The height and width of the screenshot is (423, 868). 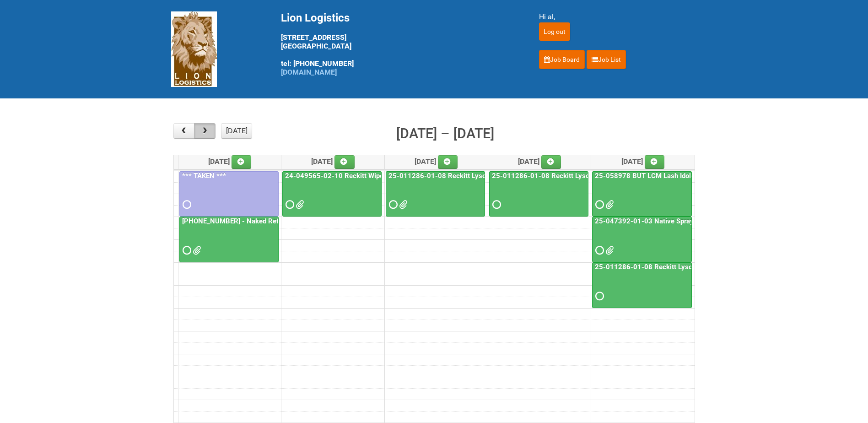 I want to click on span: 24-049565-02-10 - MDN 2.xlsx 24-049565-02-10 - JNF.DOC 24-049565-02-10 - MDN.xlsx, so click(x=299, y=205).